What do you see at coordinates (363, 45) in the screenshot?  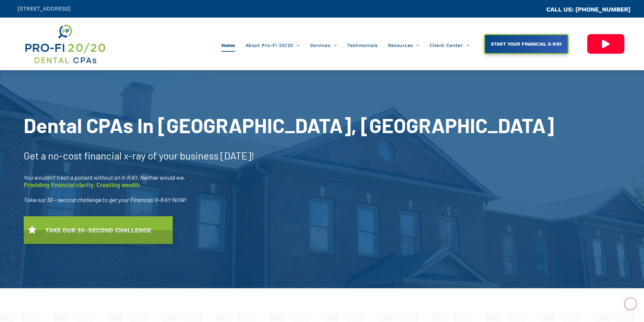 I see `a: Testimonials` at bounding box center [363, 45].